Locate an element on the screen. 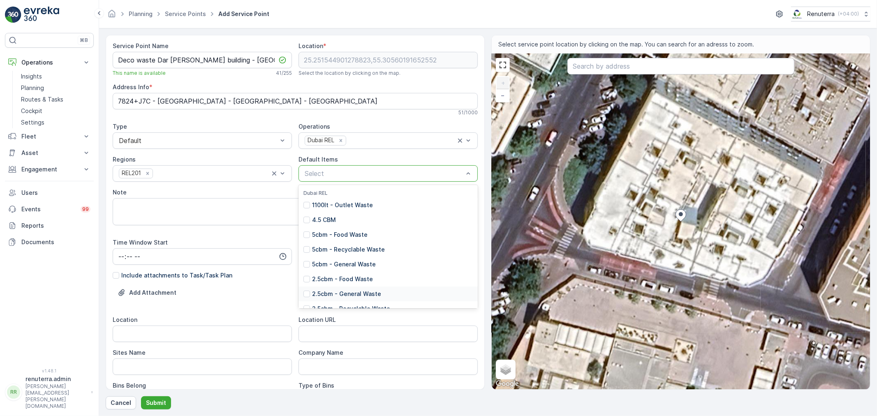 This screenshot has width=877, height=416. img: Google is located at coordinates (507, 384).